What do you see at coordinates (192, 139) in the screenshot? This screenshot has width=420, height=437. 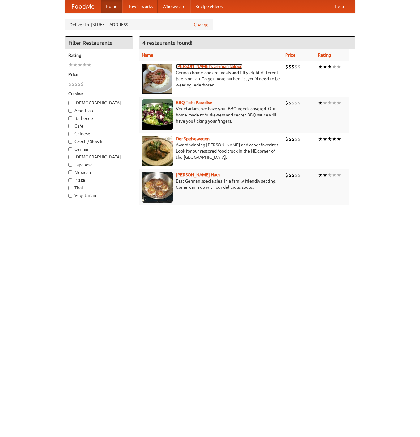 I see `b: Der Speisewagen` at bounding box center [192, 139].